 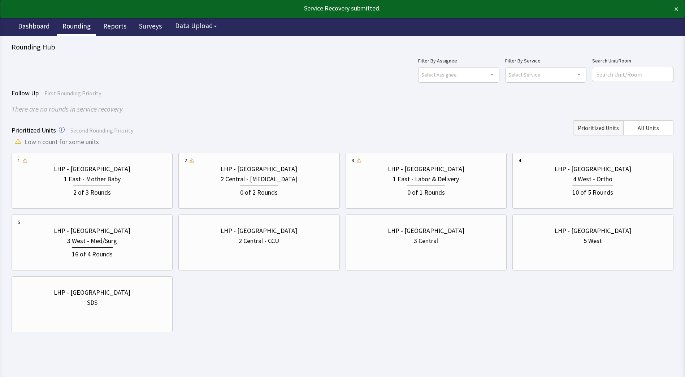 What do you see at coordinates (77, 27) in the screenshot?
I see `a: Rounding` at bounding box center [77, 27].